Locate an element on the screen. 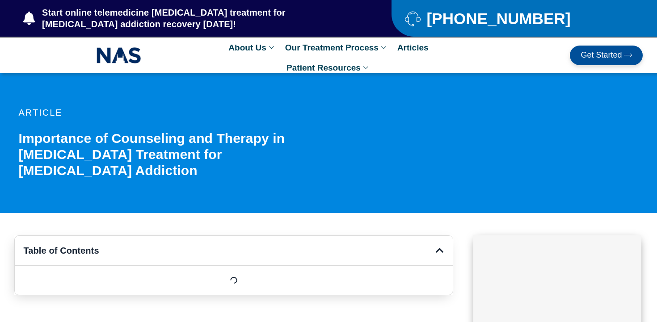  a: Patient Resources is located at coordinates (328, 67).